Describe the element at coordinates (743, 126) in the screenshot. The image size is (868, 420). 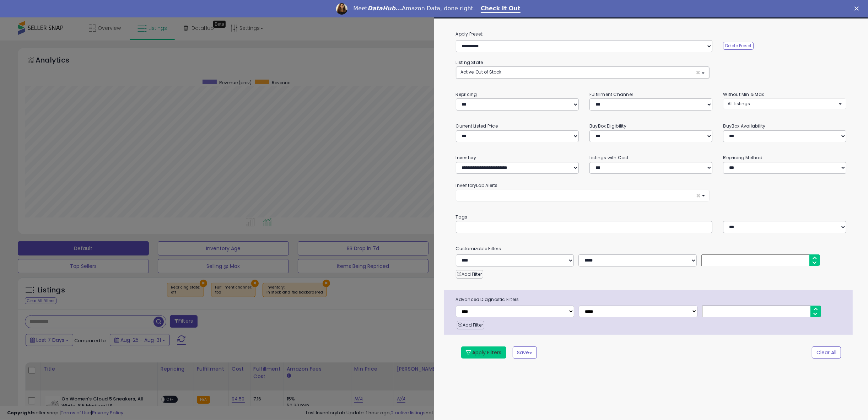
I see `small: BuyBox Availability` at that location.